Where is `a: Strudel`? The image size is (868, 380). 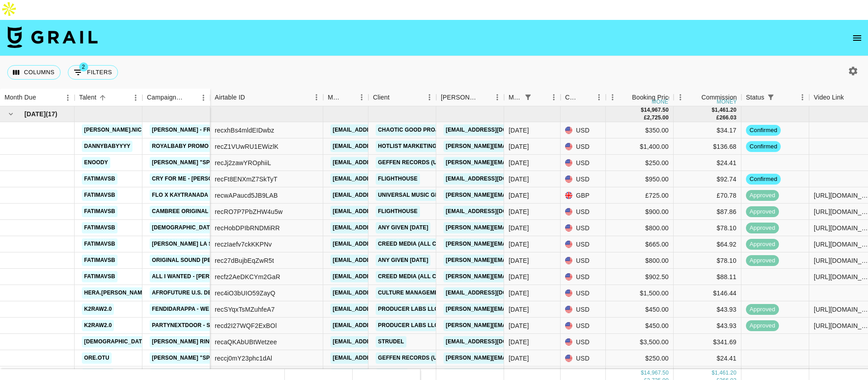 a: Strudel is located at coordinates (391, 341).